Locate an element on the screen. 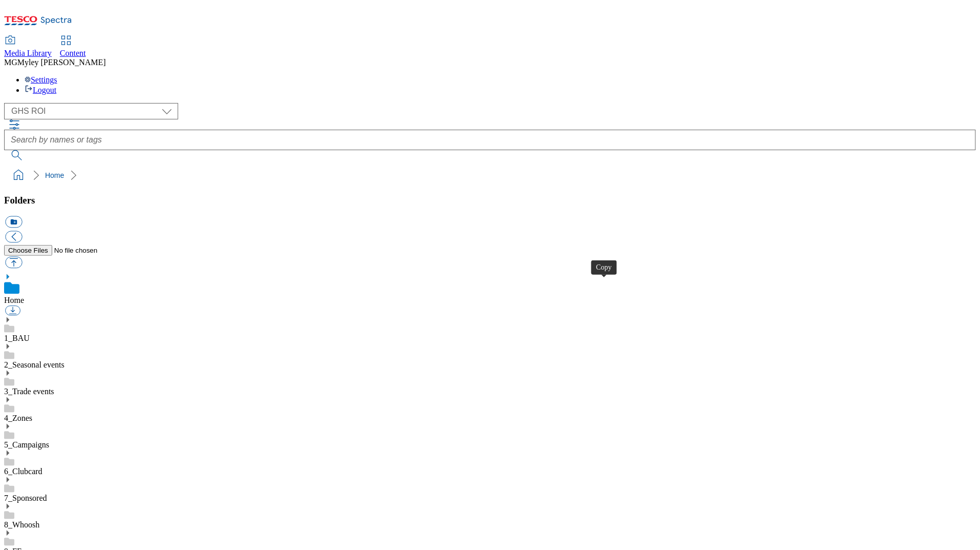 The height and width of the screenshot is (550, 980). a: 6_Clubcard is located at coordinates (23, 471).